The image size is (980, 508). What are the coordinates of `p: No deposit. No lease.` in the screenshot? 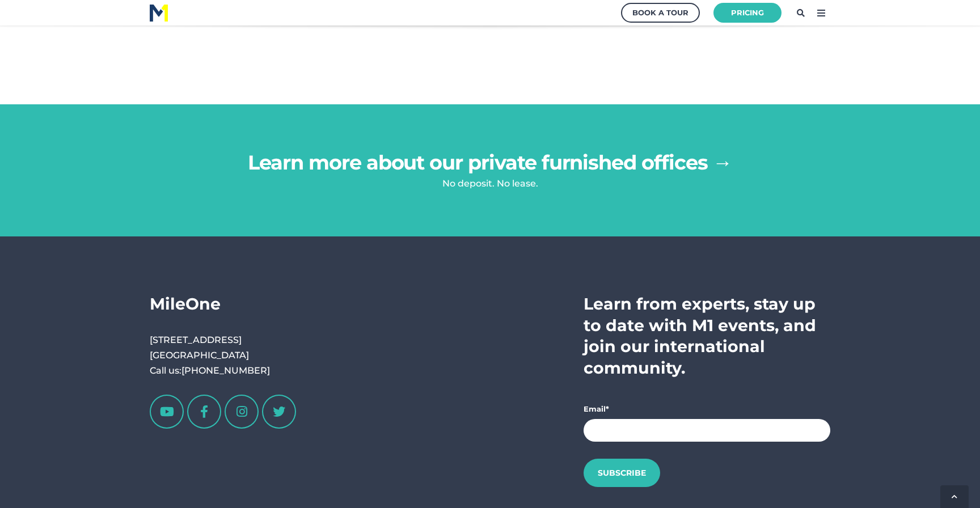 It's located at (490, 183).